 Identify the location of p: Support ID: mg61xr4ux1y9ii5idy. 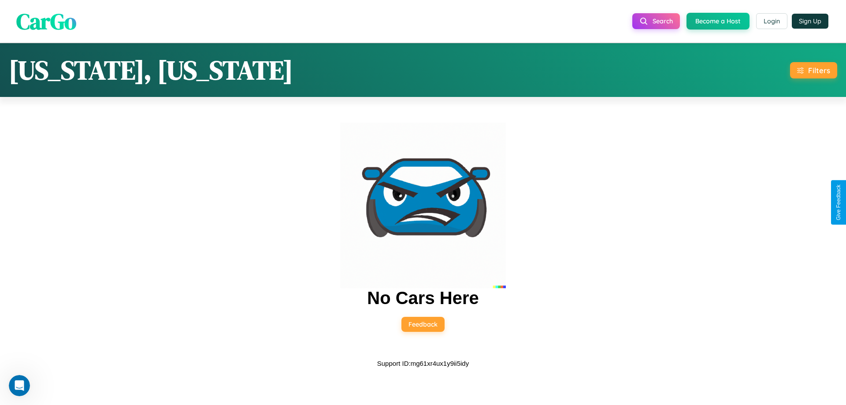
(423, 363).